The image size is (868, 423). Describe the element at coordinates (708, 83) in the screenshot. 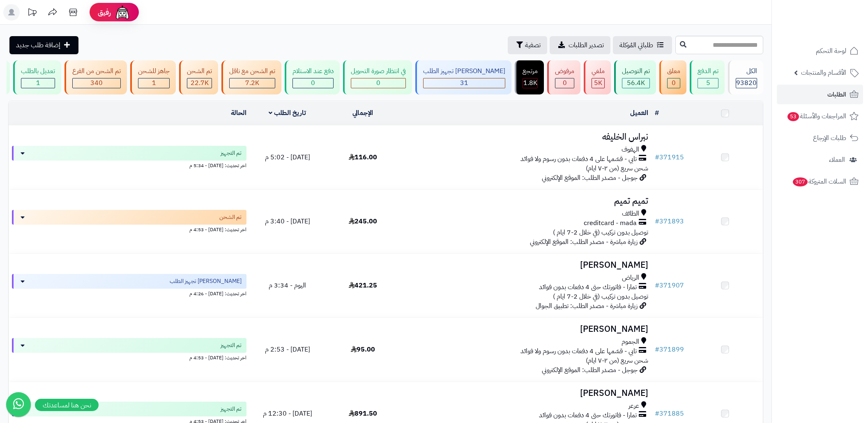

I see `div: 5` at that location.